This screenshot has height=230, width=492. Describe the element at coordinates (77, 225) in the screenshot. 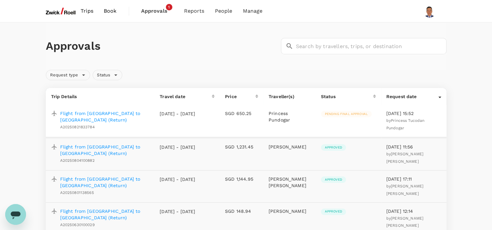

I see `span: A20250630100029` at that location.